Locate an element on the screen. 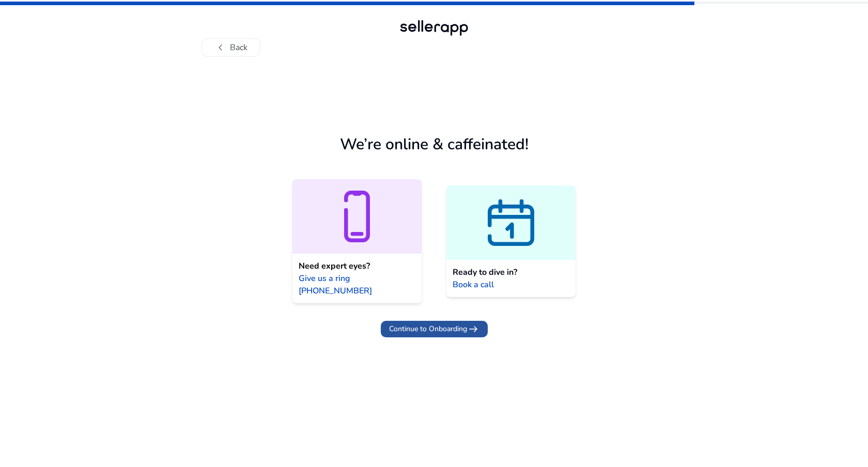  span: Book a call is located at coordinates (473, 285).